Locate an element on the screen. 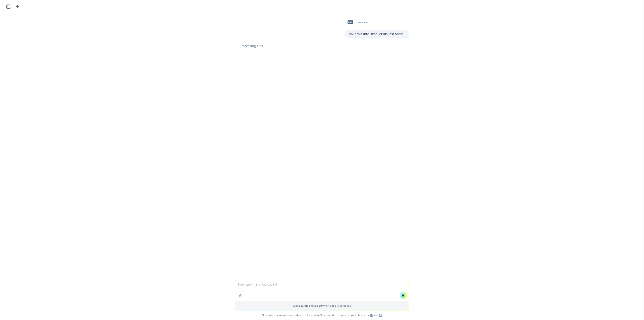  span: Nova Assist can make mistakes. Explore what Nova can do: Browse prompt library for and is located at coordinates (322, 315).